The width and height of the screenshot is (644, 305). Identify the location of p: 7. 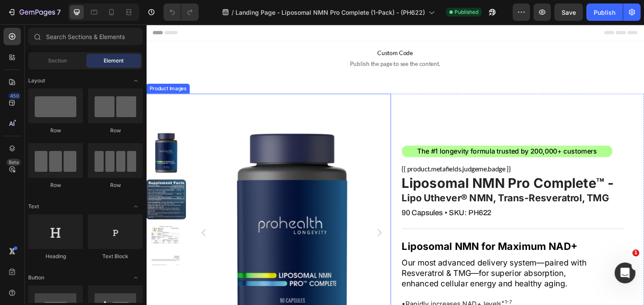
(59, 12).